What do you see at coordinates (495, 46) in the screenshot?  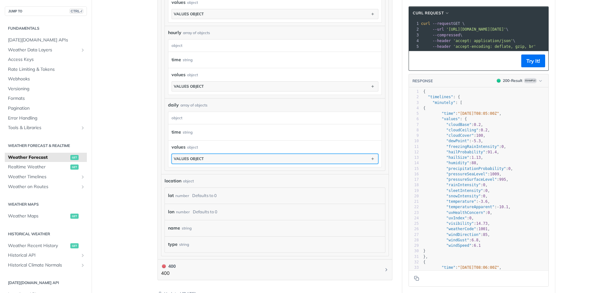 I see `span: 'accept-encoding: deflate, gzip, br'` at bounding box center [495, 46].